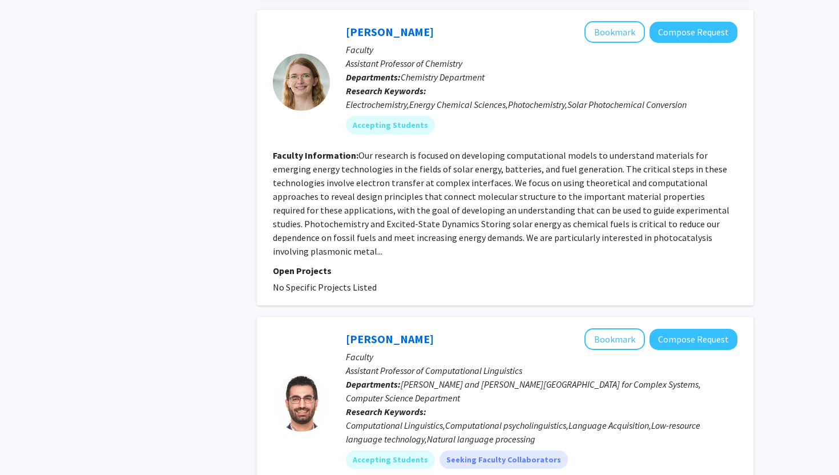 The image size is (839, 475). Describe the element at coordinates (694, 32) in the screenshot. I see `button: Compose Request to Rebecca Gieseking` at that location.